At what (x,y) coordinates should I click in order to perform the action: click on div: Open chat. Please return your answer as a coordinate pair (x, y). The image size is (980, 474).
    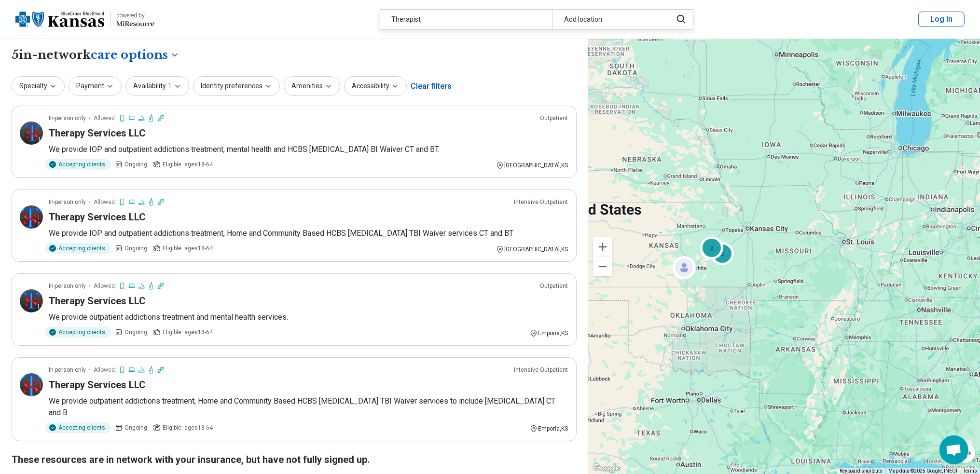
    Looking at the image, I should click on (954, 450).